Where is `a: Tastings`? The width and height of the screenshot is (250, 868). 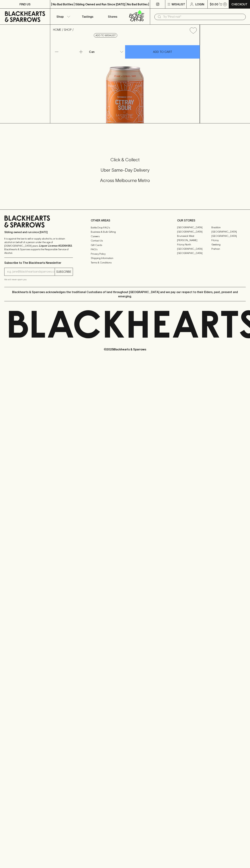
a: Tastings is located at coordinates (87, 16).